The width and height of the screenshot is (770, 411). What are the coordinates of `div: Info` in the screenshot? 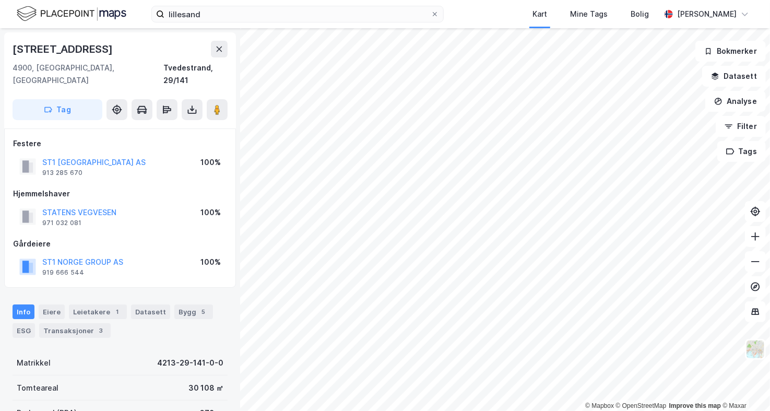 It's located at (23, 312).